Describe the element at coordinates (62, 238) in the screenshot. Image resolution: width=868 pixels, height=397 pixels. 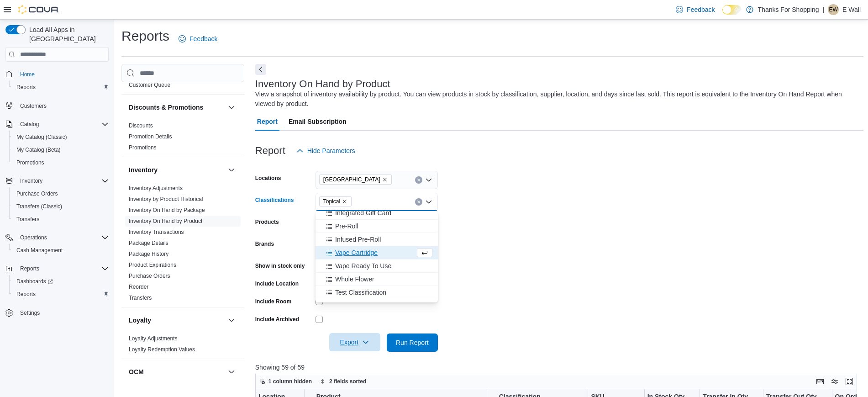
I see `span: Operations` at that location.